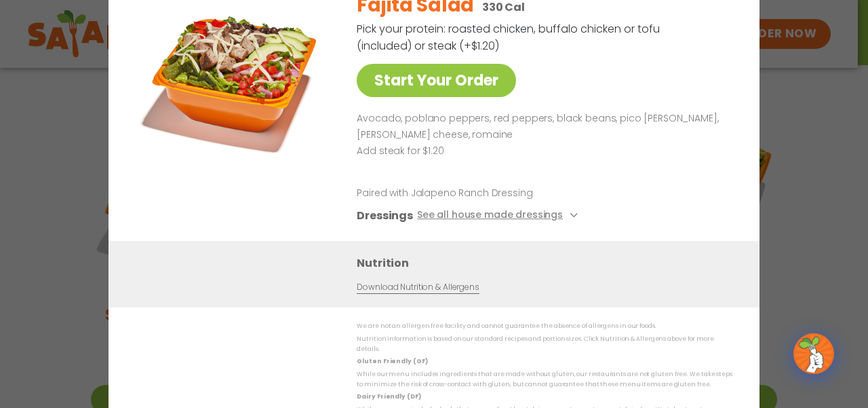 This screenshot has height=408, width=868. What do you see at coordinates (392, 361) in the screenshot?
I see `strong: Gluten Friendly (GF)` at bounding box center [392, 361].